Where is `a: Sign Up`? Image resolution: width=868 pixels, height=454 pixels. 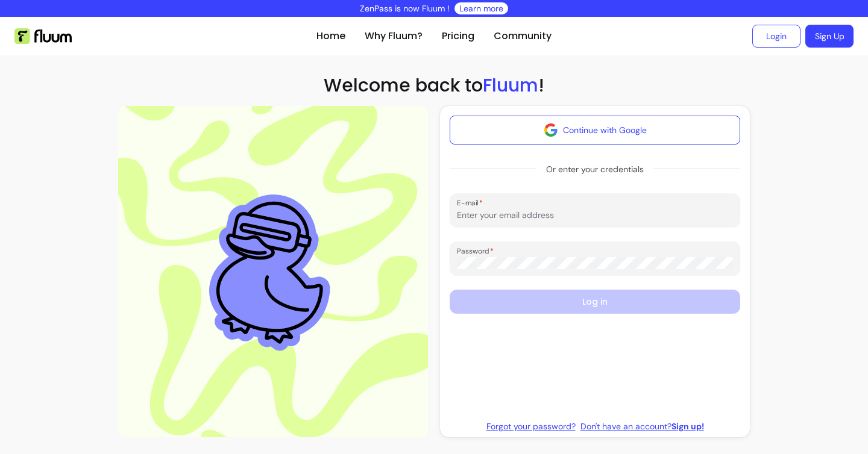 a: Sign Up is located at coordinates (830, 36).